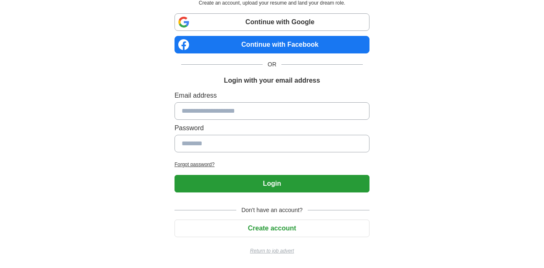  I want to click on span: Don't have an account?, so click(272, 210).